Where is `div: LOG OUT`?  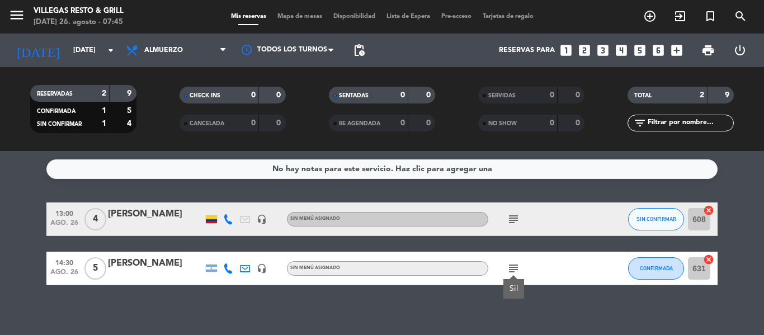
div: LOG OUT is located at coordinates (739, 50).